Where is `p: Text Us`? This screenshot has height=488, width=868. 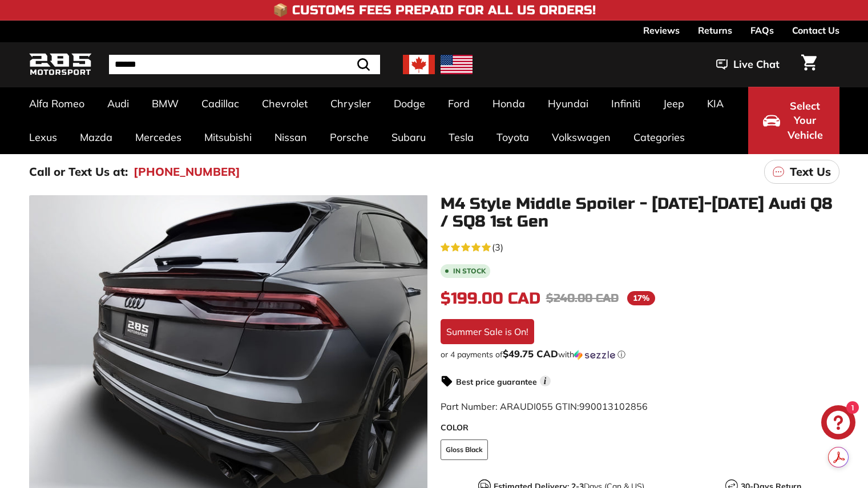
p: Text Us is located at coordinates (810, 172).